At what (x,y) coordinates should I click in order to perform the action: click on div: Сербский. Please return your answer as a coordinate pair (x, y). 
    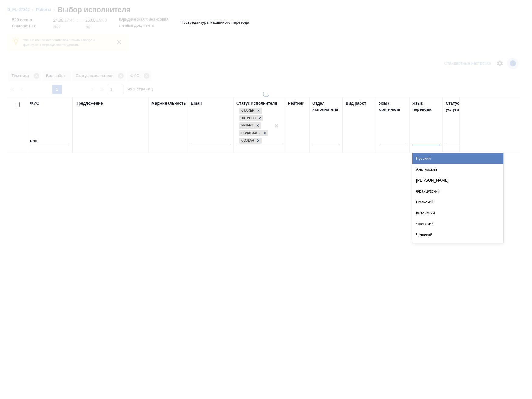
    Looking at the image, I should click on (458, 246).